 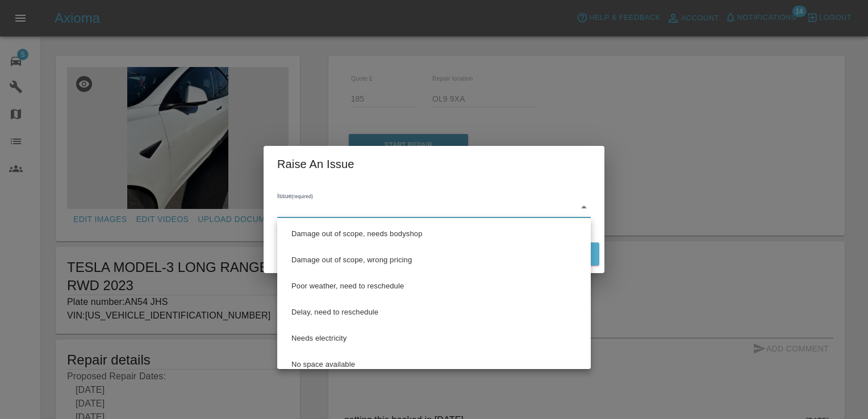 What do you see at coordinates (434, 312) in the screenshot?
I see `li: Delay, need to reschedule` at bounding box center [434, 312].